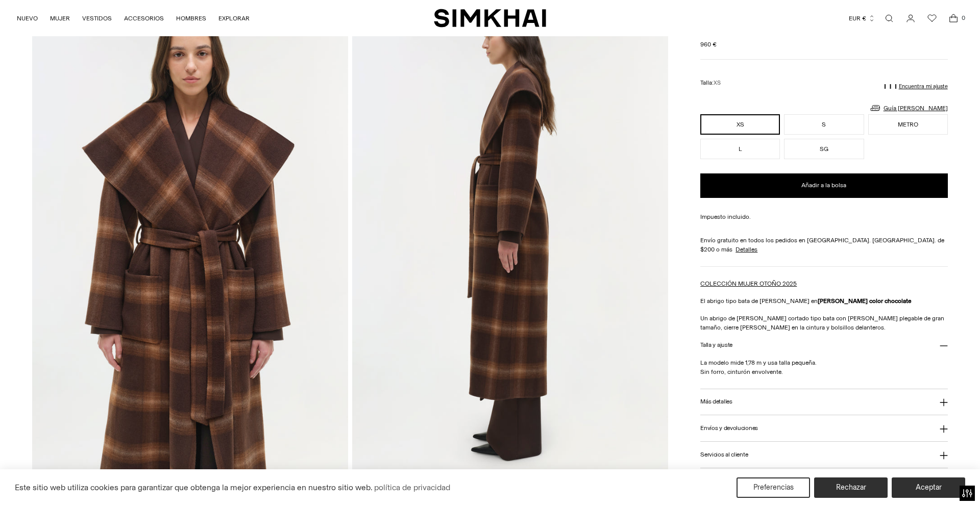 This screenshot has width=980, height=506. I want to click on a: MUJER, so click(60, 18).